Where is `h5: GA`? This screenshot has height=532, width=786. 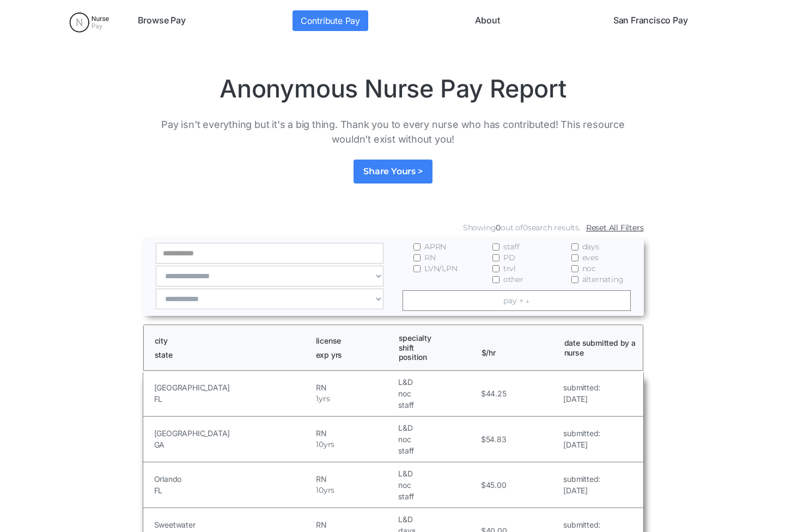 h5: GA is located at coordinates (234, 445).